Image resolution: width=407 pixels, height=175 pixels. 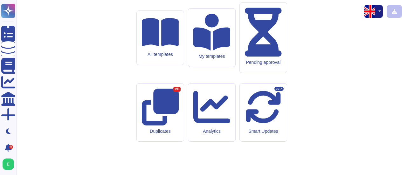 What do you see at coordinates (8, 164) in the screenshot?
I see `img: user` at bounding box center [8, 164].